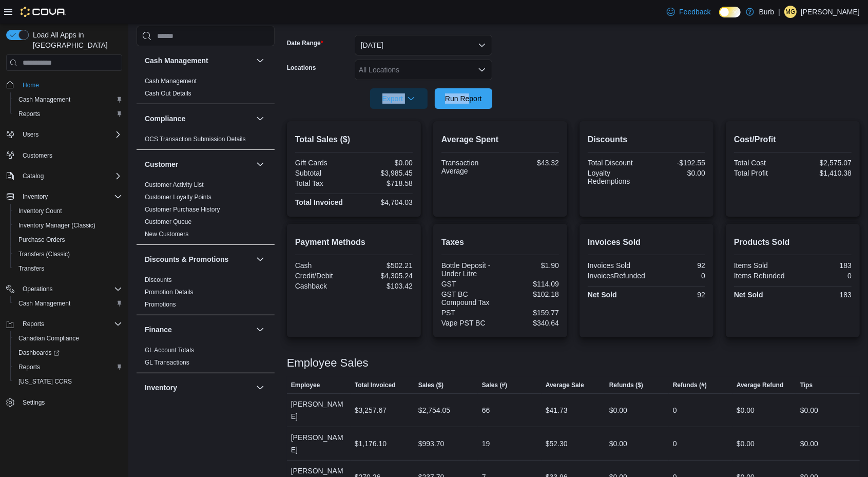 The width and height of the screenshot is (868, 477). I want to click on h2: Total Sales ($), so click(354, 140).